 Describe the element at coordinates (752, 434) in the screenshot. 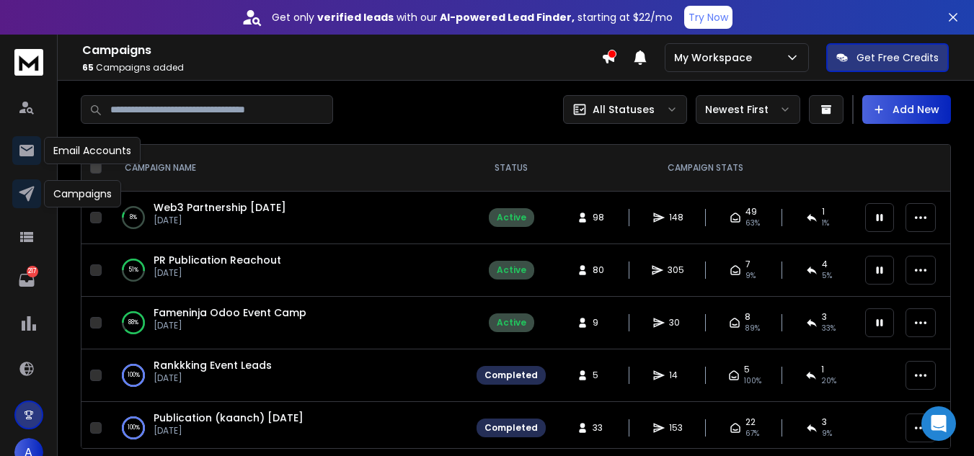

I see `span: 67 %` at that location.